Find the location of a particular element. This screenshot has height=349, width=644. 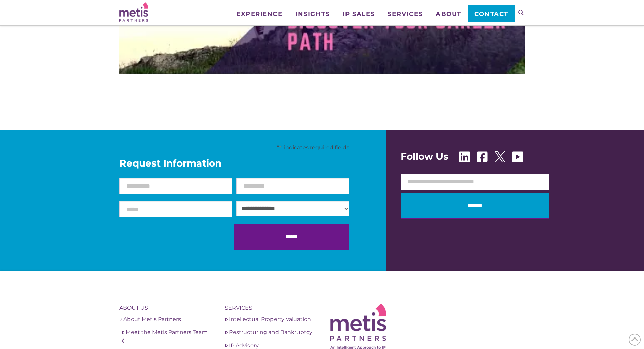

img: Youtube is located at coordinates (517, 156).